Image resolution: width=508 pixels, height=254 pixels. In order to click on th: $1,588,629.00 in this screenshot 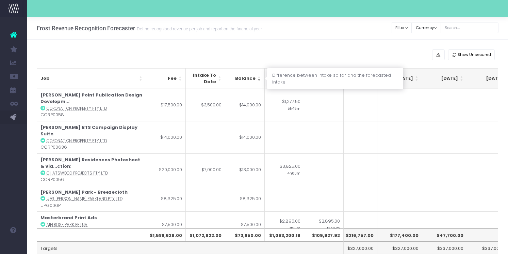, I will do `click(166, 235)`.